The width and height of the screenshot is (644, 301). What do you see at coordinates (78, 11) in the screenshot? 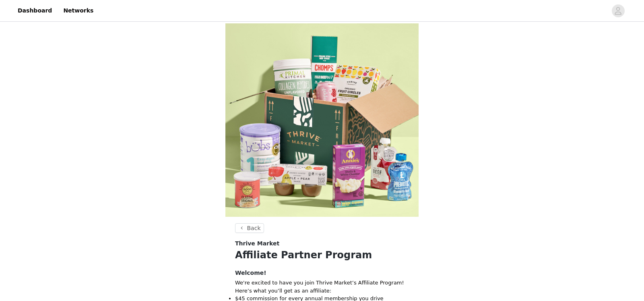
I see `a: Networks` at bounding box center [78, 11].